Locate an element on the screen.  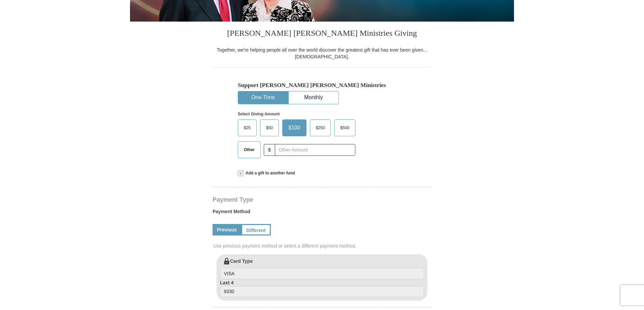
label: Last 4 is located at coordinates (322, 289).